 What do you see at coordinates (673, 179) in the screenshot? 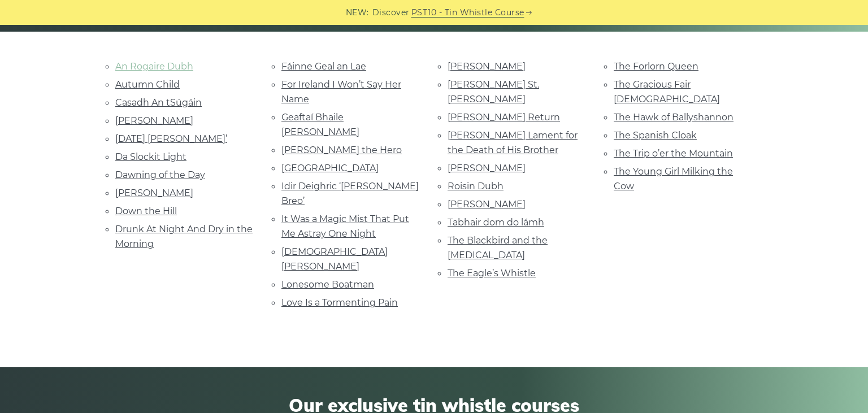
I see `a: The Young Girl Milking the Cow` at bounding box center [673, 179].